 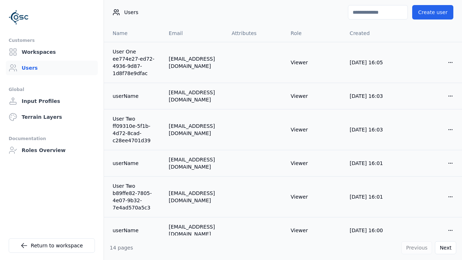 I want to click on a: User Two ff09310e-5f1b-4d72-8cad-c28ee4701d39, so click(x=135, y=130).